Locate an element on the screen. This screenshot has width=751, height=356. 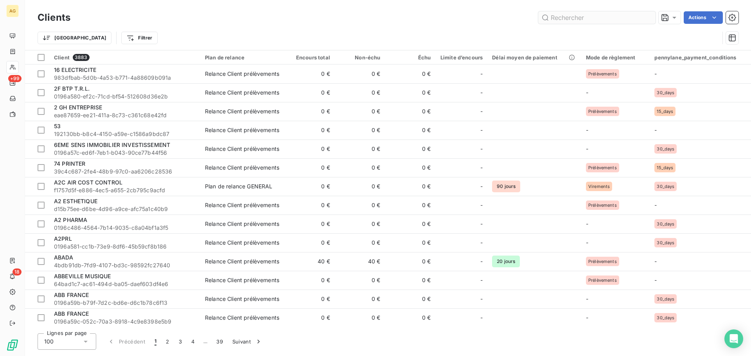
span: 53 is located at coordinates (57, 126).